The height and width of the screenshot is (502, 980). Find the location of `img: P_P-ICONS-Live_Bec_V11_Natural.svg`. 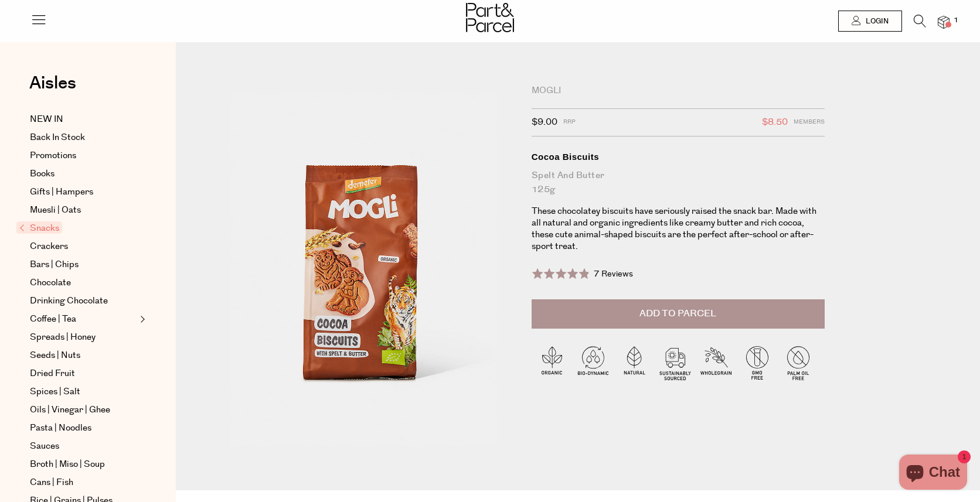

img: P_P-ICONS-Live_Bec_V11_Natural.svg is located at coordinates (634, 362).